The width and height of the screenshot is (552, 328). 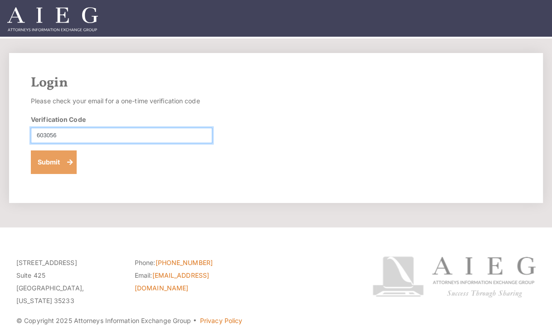 I want to click on p: © Copyright 2025 Attorneys Information Exchange Group, so click(x=187, y=321).